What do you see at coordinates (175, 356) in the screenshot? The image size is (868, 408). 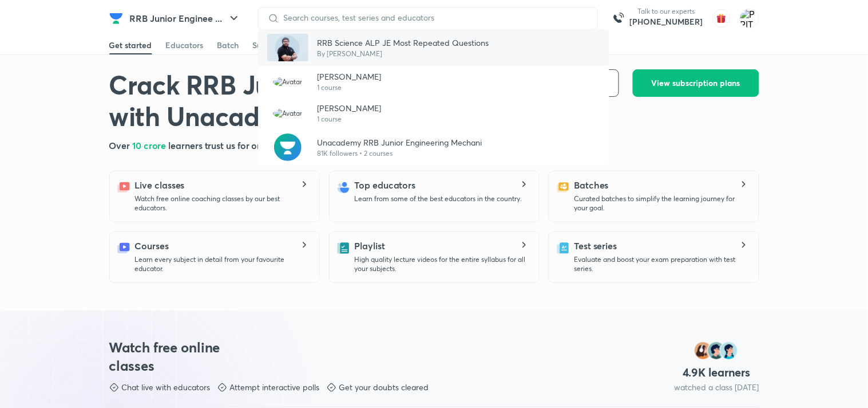 I see `h3: Watch free online classes` at bounding box center [175, 356].